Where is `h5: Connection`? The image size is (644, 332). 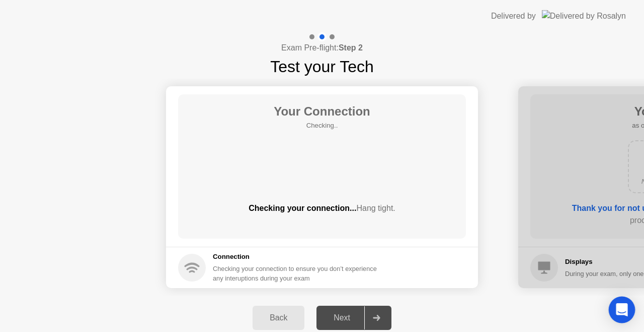 h5: Connection is located at coordinates (298, 256).